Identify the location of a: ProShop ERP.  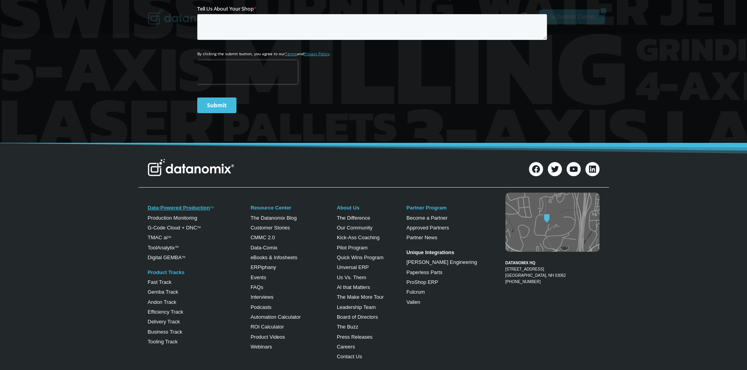
(422, 282).